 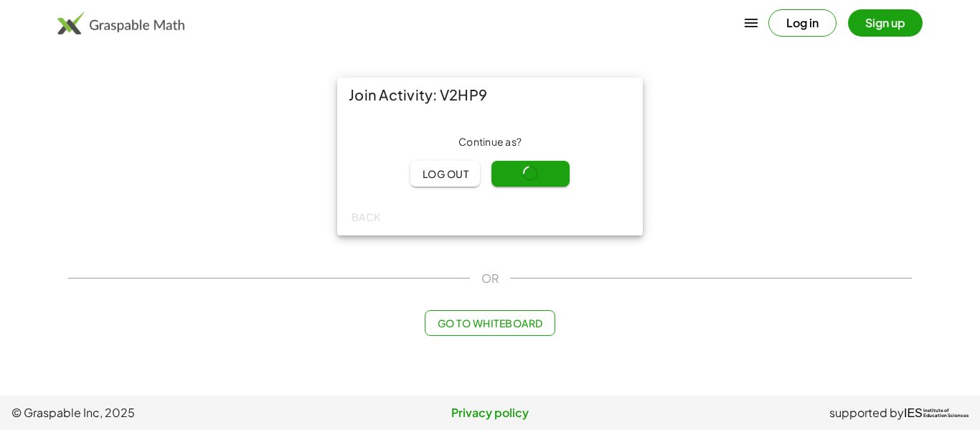 I want to click on a: Privacy policy, so click(x=490, y=412).